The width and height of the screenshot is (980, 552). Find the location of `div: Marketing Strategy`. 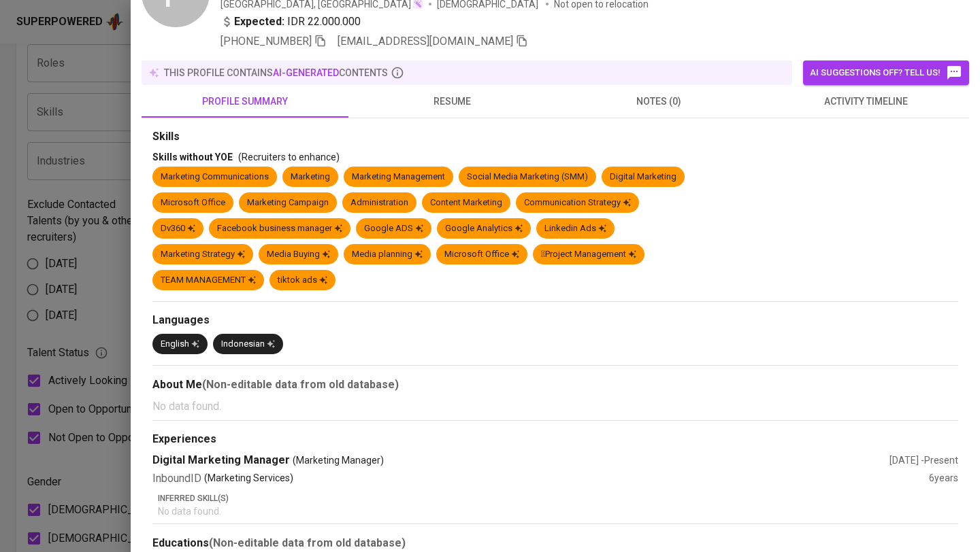

div: Marketing Strategy is located at coordinates (203, 254).